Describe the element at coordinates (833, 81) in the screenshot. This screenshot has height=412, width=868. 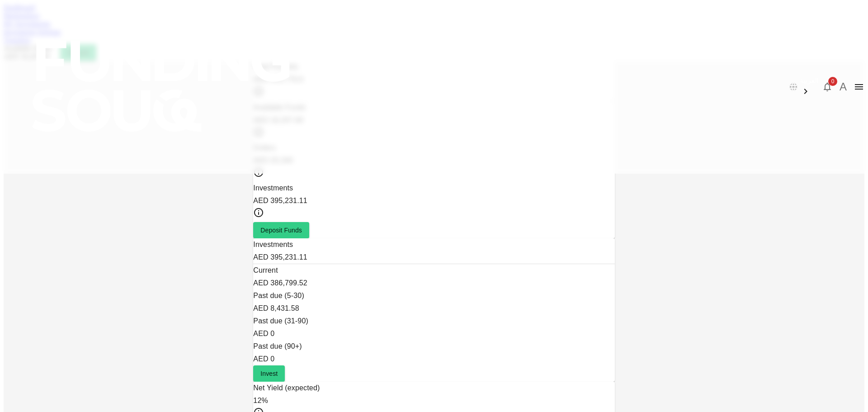
I see `span: 0` at that location.